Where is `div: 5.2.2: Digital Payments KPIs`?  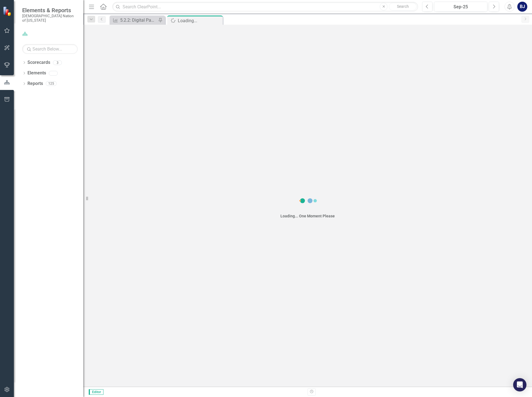 div: 5.2.2: Digital Payments KPIs is located at coordinates (138, 20).